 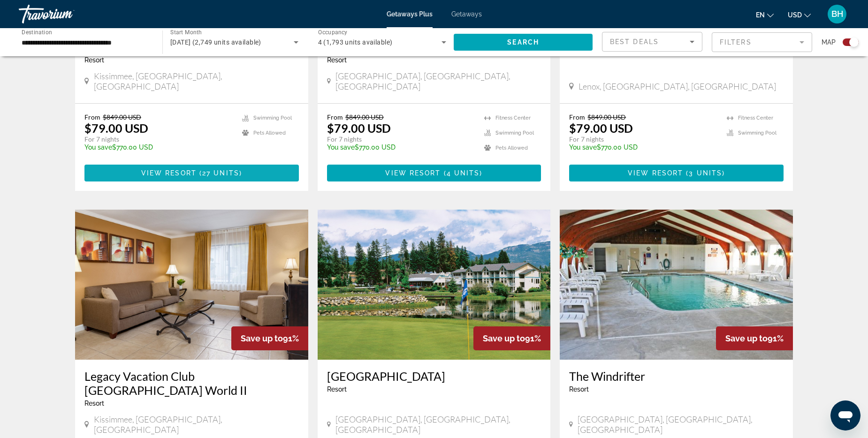 I want to click on img: 0047I01L.jpg, so click(x=676, y=285).